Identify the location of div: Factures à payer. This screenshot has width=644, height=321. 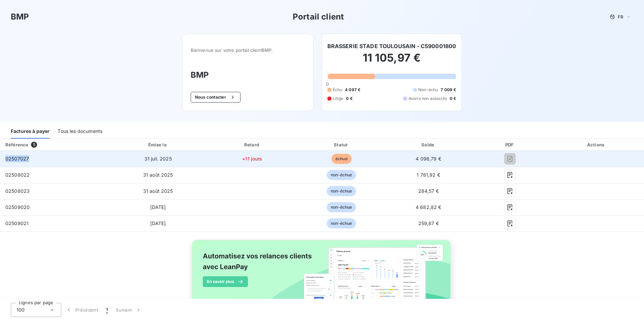
(30, 132).